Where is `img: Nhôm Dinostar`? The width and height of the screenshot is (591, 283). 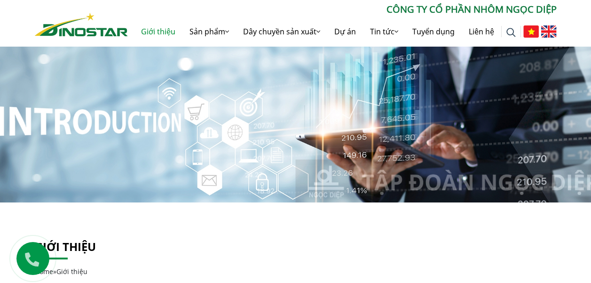 img: Nhôm Dinostar is located at coordinates (81, 24).